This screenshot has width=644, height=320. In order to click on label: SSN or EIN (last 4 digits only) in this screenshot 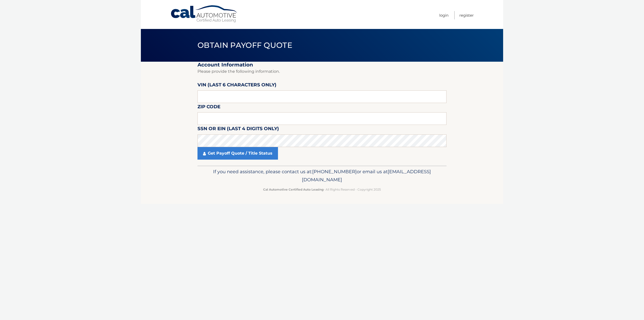, I will do `click(238, 129)`.